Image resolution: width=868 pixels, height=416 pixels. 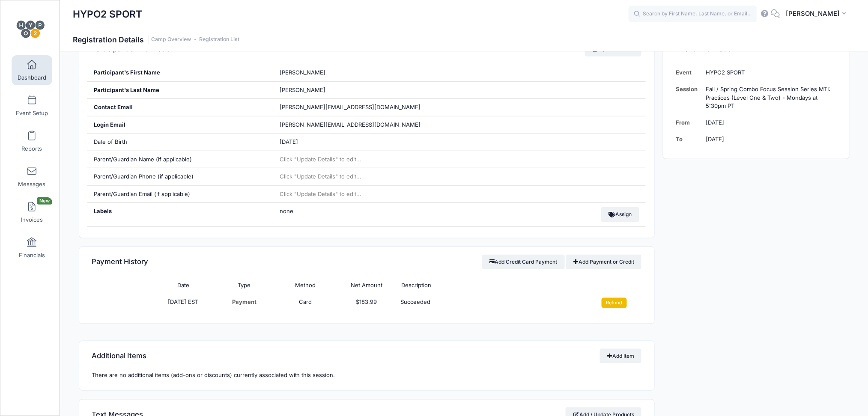 What do you see at coordinates (305, 285) in the screenshot?
I see `th: Method` at bounding box center [305, 285].